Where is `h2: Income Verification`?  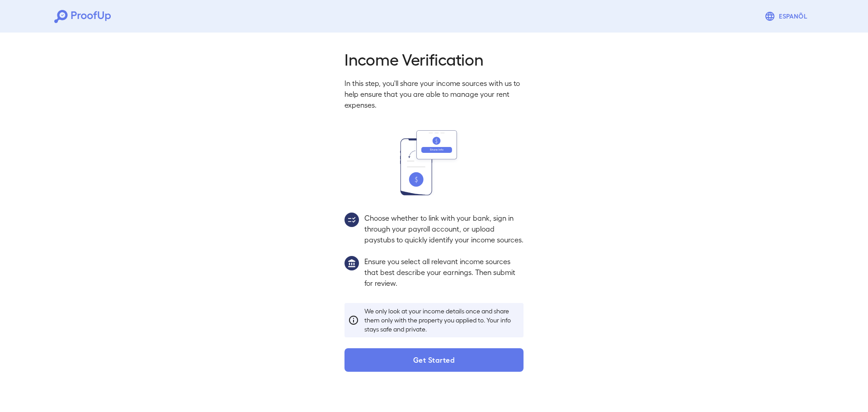
h2: Income Verification is located at coordinates (434, 59).